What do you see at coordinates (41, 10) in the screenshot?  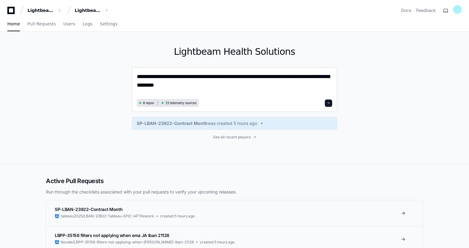 I see `div: Lightbeam Health` at bounding box center [41, 10].